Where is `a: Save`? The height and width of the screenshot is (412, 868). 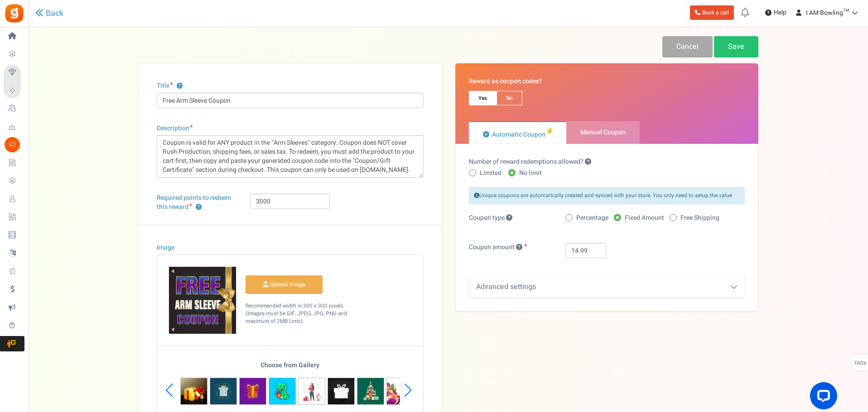
a: Save is located at coordinates (736, 47).